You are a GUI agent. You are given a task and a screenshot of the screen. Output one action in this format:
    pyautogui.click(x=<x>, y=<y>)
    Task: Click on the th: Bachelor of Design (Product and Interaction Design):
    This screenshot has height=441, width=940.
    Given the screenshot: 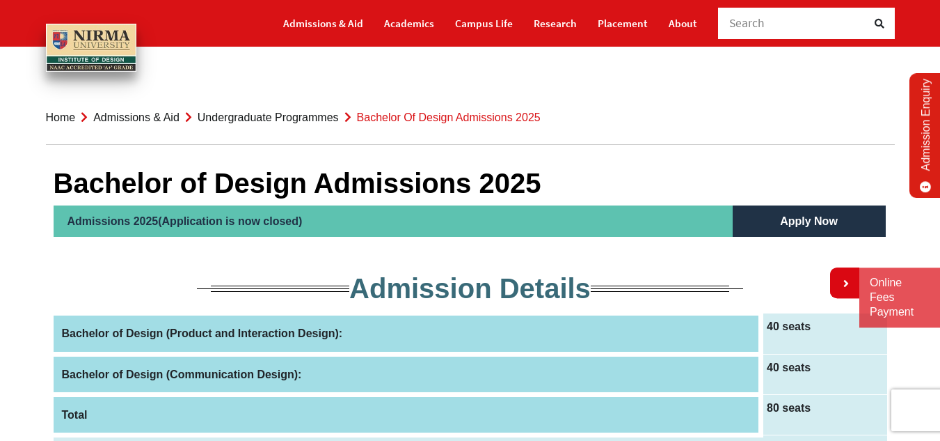 What is the action you would take?
    pyautogui.click(x=407, y=333)
    